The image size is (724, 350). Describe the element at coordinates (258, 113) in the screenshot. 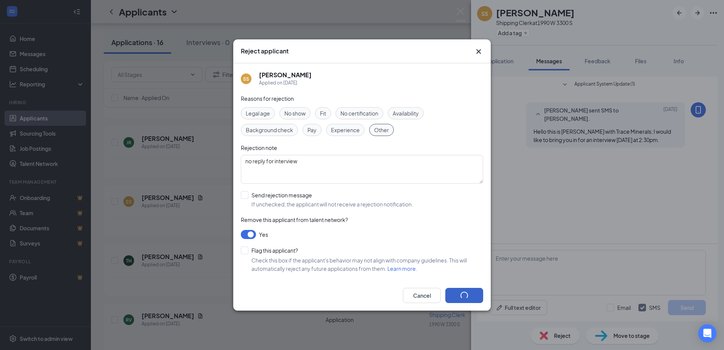

I see `span: Legal age` at that location.